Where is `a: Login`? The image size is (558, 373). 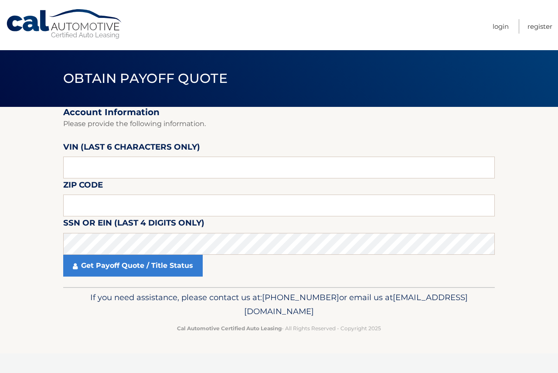
a: Login is located at coordinates (500, 26).